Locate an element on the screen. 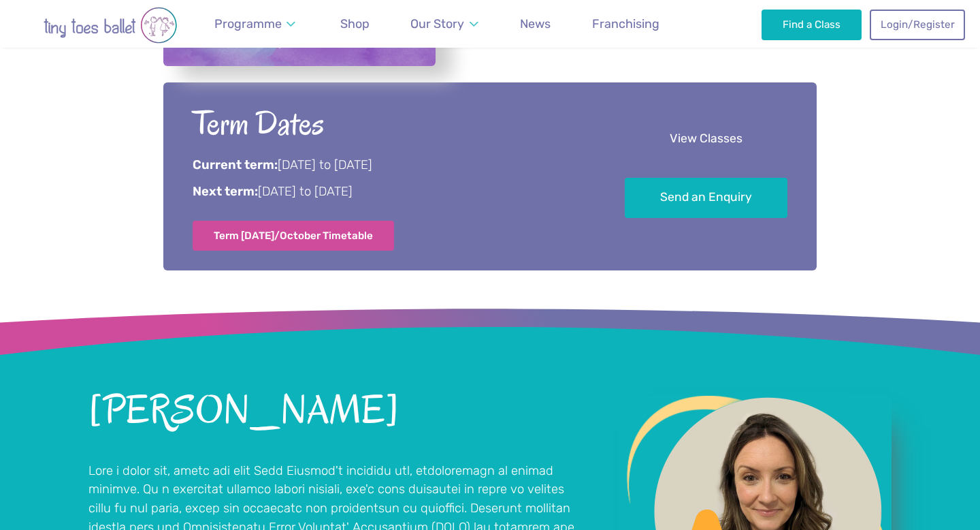 Image resolution: width=980 pixels, height=530 pixels. strong: Current term: is located at coordinates (235, 165).